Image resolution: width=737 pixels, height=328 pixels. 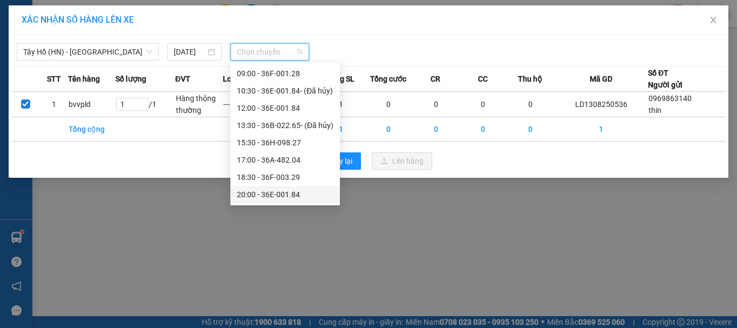 What do you see at coordinates (131, 79) in the screenshot?
I see `span: Số lượng` at bounding box center [131, 79].